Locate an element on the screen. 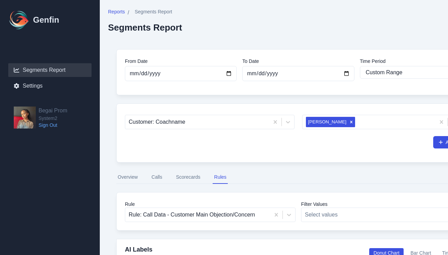 Image resolution: width=448 pixels, height=255 pixels. span: Segments Report is located at coordinates (153, 12).